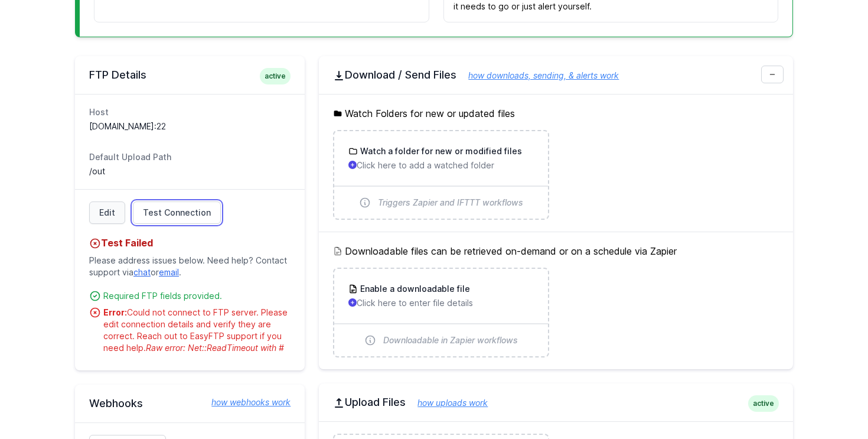 This screenshot has height=439, width=868. I want to click on p: Click here to enter file details, so click(441, 303).